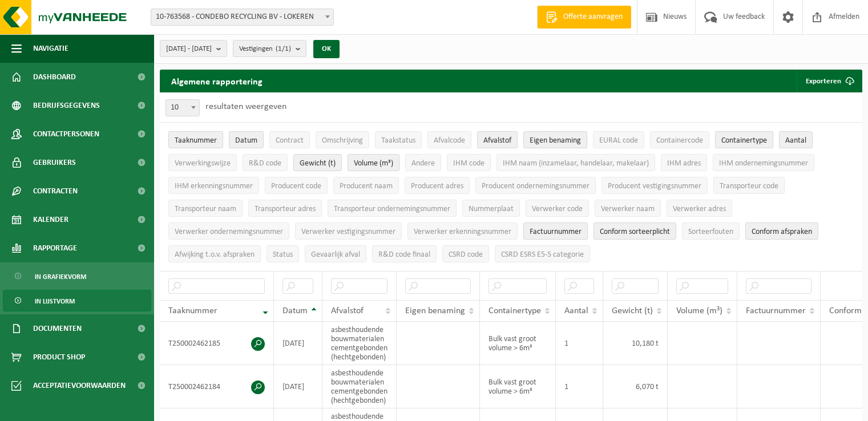 Image resolution: width=868 pixels, height=421 pixels. What do you see at coordinates (449, 140) in the screenshot?
I see `span: Afvalcode` at bounding box center [449, 140].